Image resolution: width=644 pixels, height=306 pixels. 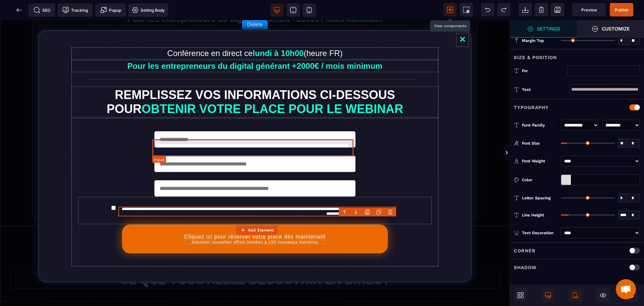 I want to click on b: Pour les entrepreneurs du digital générant +2000€ / mois minimum, so click(x=255, y=46).